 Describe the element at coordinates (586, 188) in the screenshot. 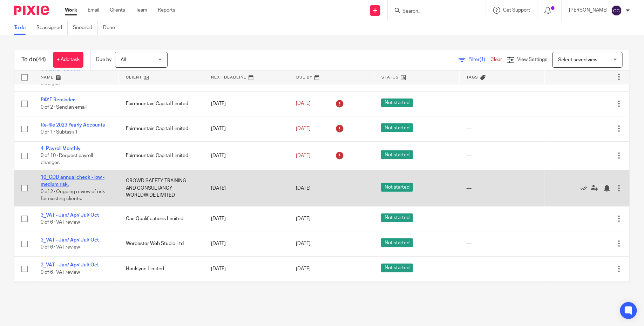

I see `a: Mark as done` at that location.